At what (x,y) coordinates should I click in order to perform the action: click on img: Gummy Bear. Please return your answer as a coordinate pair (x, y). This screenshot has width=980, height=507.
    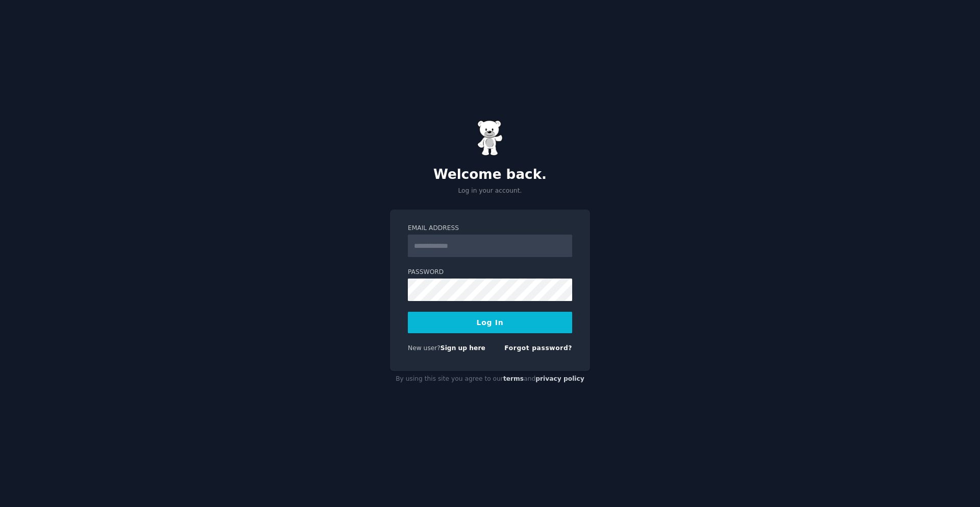
    Looking at the image, I should click on (490, 138).